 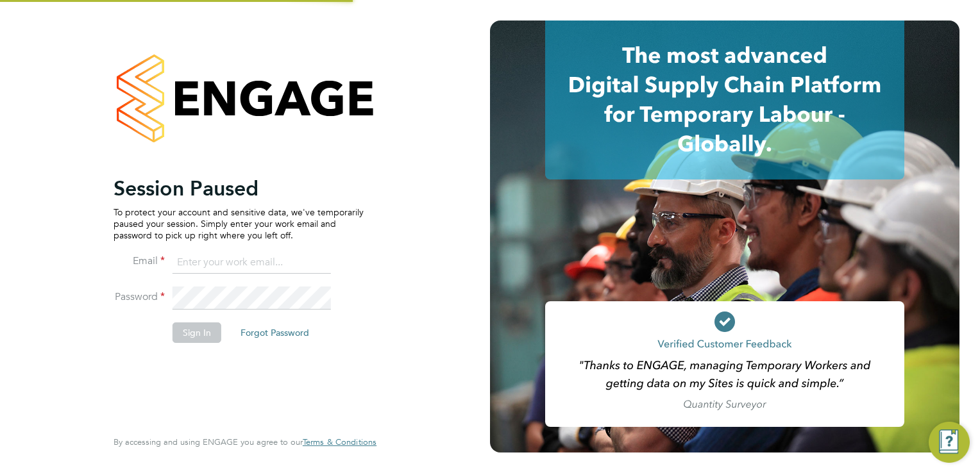 I want to click on button: Forgot Password, so click(x=275, y=332).